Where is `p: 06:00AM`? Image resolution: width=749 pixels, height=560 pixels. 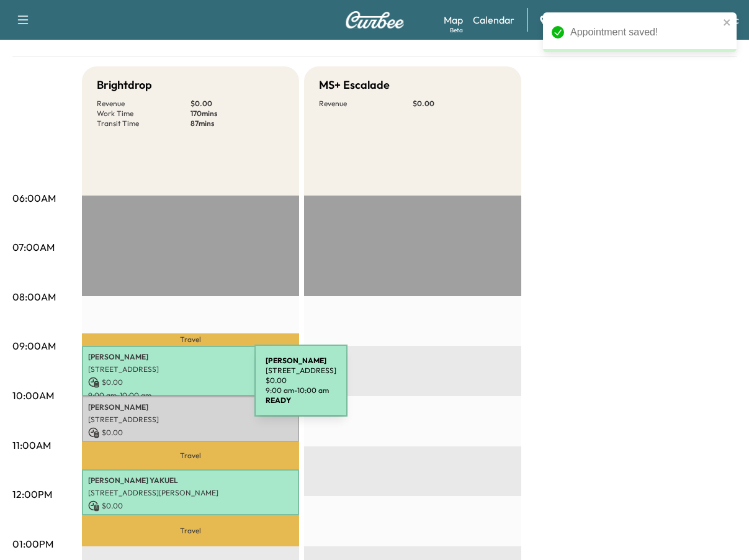
p: 06:00AM is located at coordinates (34, 198).